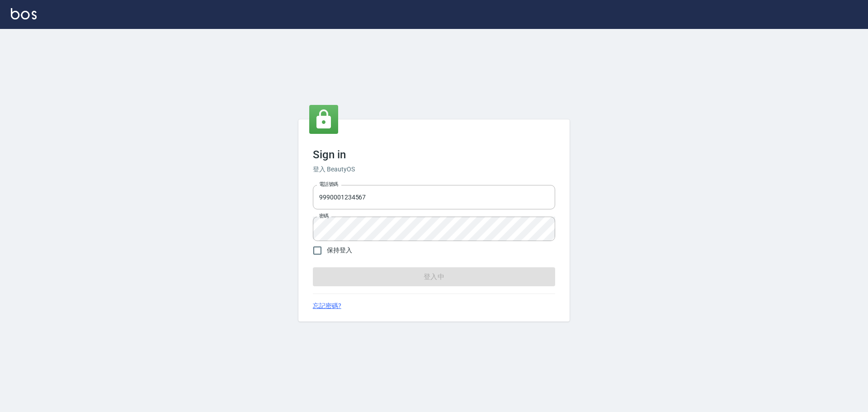  Describe the element at coordinates (339, 250) in the screenshot. I see `span: 保持登入` at that location.